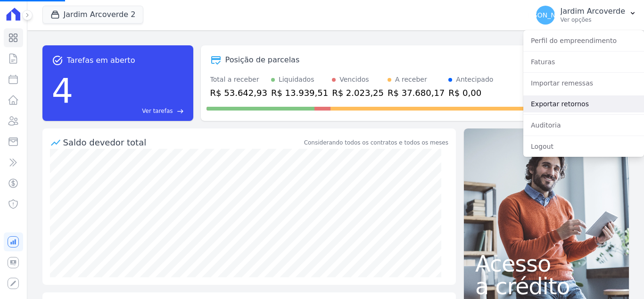 This screenshot has height=299, width=644. Describe the element at coordinates (57, 60) in the screenshot. I see `span: task_alt` at that location.